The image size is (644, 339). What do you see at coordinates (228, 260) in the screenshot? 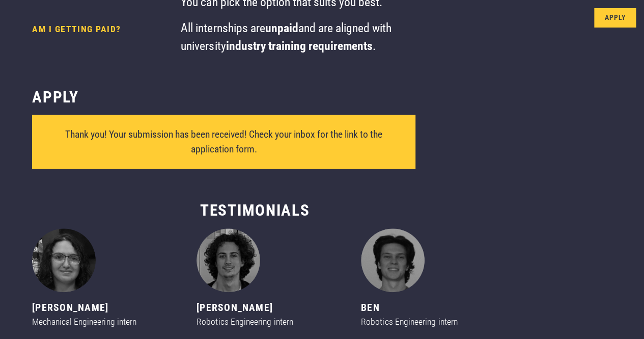
I see `img: Jack - Robotics Engineering intern` at bounding box center [228, 260].